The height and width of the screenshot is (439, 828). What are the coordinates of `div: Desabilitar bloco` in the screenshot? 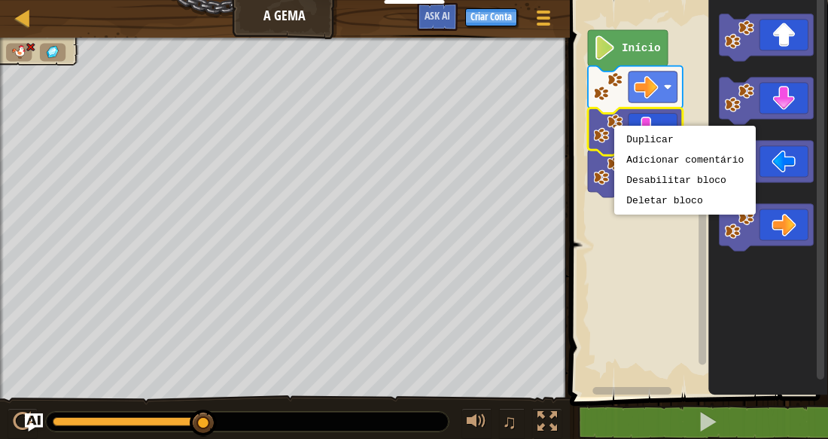 It's located at (685, 180).